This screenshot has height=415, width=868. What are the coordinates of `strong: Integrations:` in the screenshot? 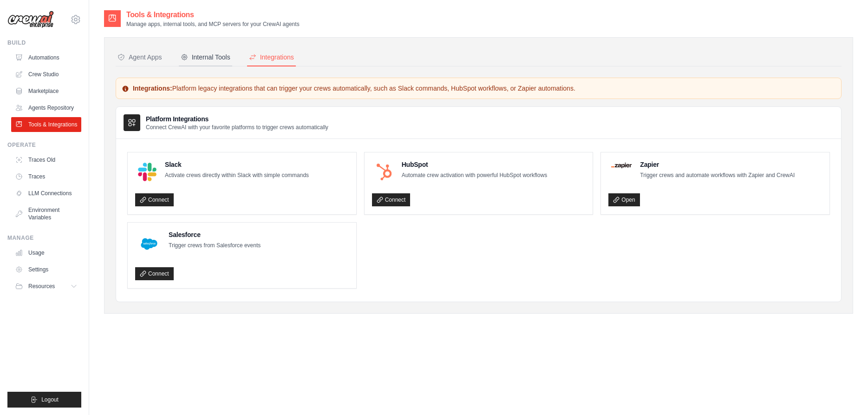 It's located at (152, 88).